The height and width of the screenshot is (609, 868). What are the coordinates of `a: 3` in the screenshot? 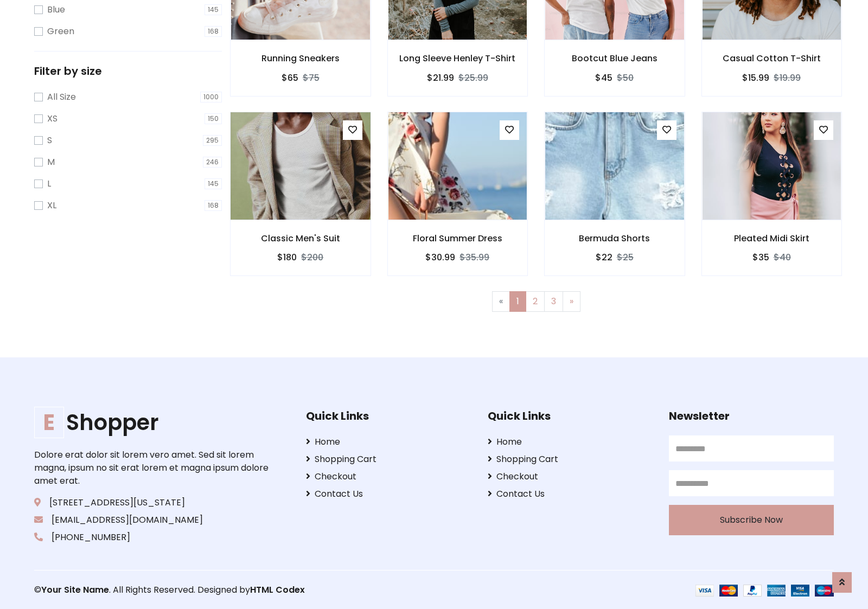 It's located at (553, 302).